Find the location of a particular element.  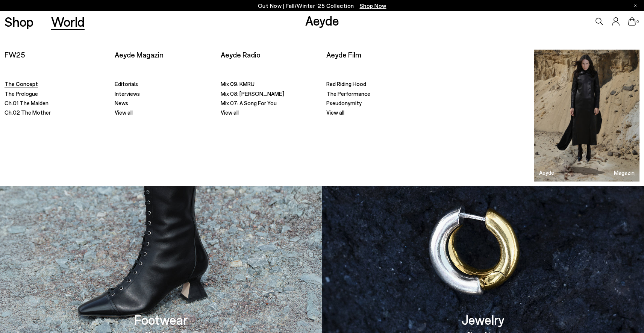

a: 0 is located at coordinates (632, 21).